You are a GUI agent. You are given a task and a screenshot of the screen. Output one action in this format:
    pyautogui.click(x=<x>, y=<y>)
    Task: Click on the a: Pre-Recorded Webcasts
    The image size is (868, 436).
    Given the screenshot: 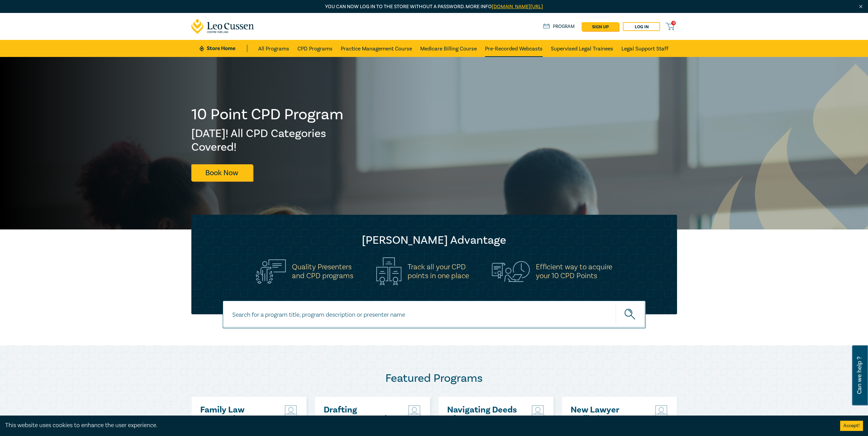 What is the action you would take?
    pyautogui.click(x=514, y=49)
    